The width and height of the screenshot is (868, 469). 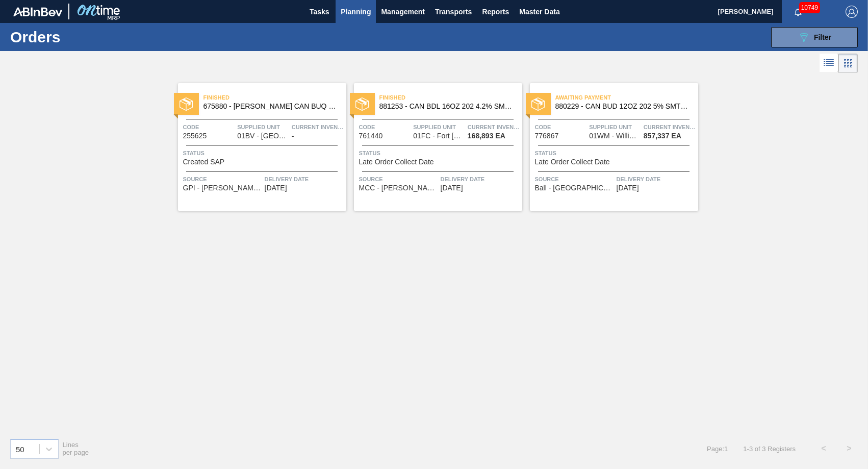 What do you see at coordinates (398, 188) in the screenshot?
I see `span: MCC - Mira Loma` at bounding box center [398, 188].